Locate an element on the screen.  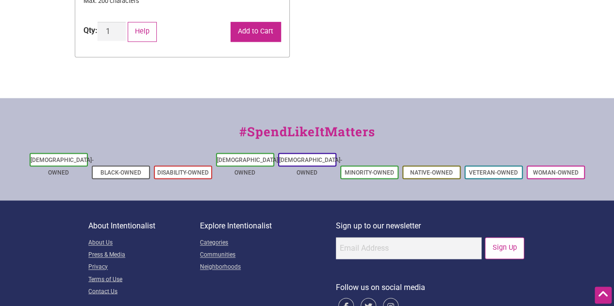
p: About Intentionalist is located at coordinates (144, 226).